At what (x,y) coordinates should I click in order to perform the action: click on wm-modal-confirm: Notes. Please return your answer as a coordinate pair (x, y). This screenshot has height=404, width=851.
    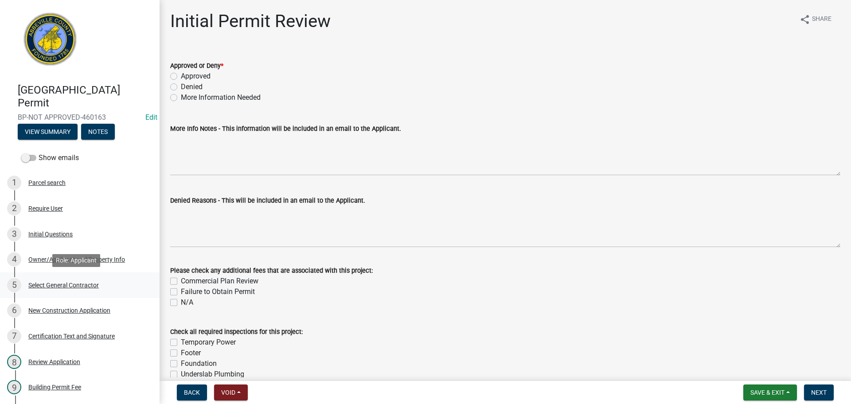
    Looking at the image, I should click on (98, 132).